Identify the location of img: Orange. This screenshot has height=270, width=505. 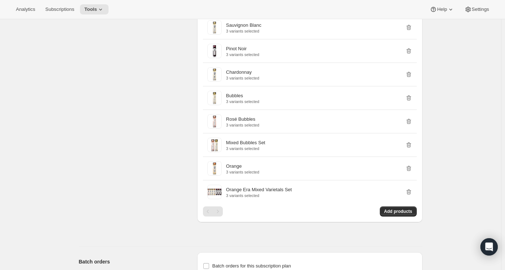
(214, 169).